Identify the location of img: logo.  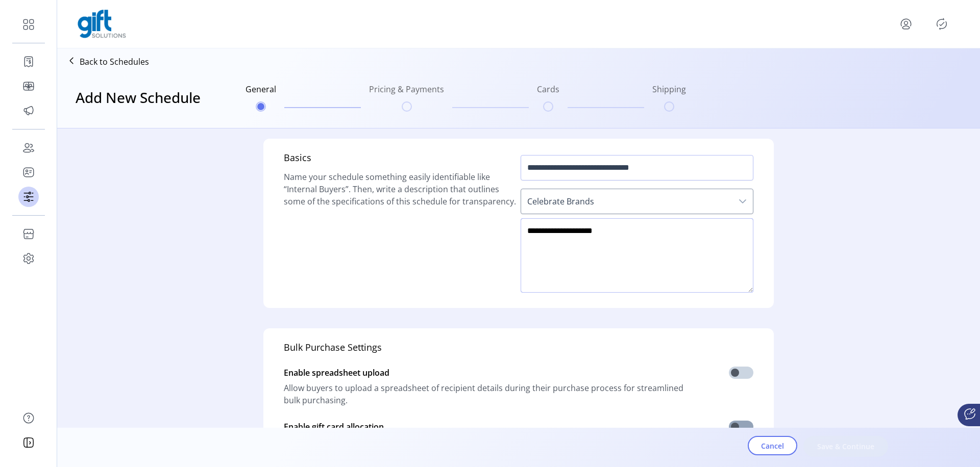
(102, 24).